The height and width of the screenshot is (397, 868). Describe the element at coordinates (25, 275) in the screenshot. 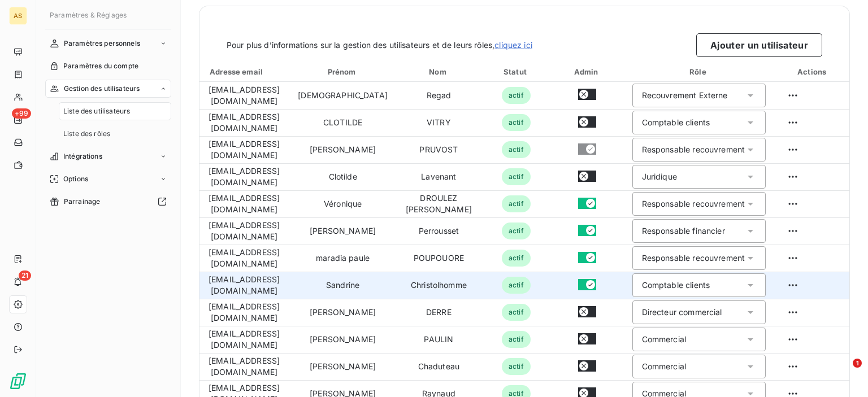

I see `span: 21` at that location.